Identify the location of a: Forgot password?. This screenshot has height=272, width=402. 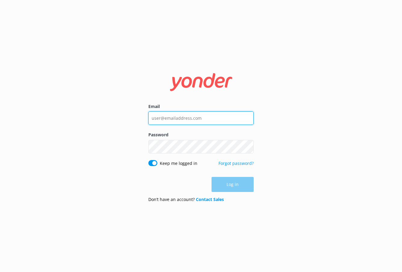
(236, 163).